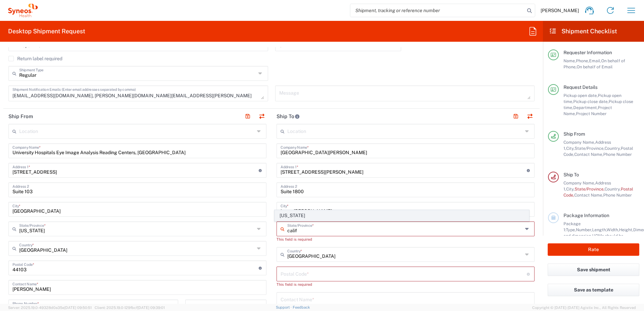  What do you see at coordinates (572, 175) in the screenshot?
I see `span: Ship To` at bounding box center [572, 175].